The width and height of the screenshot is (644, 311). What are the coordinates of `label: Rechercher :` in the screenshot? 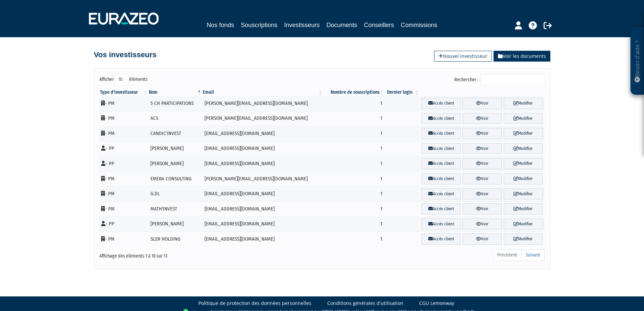 It's located at (500, 80).